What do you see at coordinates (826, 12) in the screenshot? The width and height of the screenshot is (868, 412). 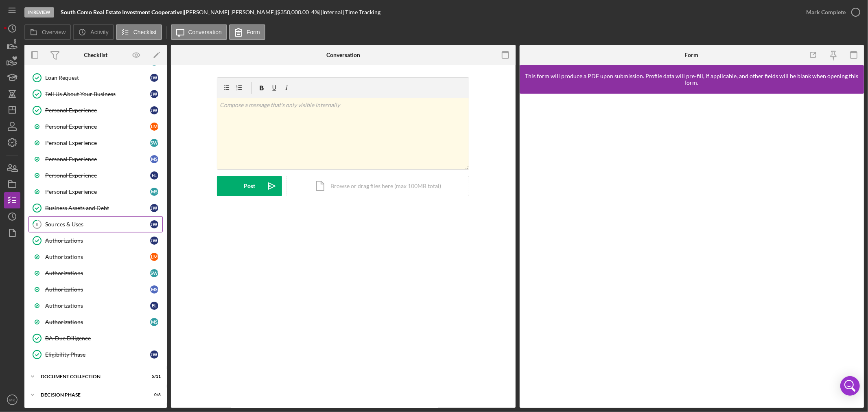 I see `div: Mark Complete` at bounding box center [826, 12].